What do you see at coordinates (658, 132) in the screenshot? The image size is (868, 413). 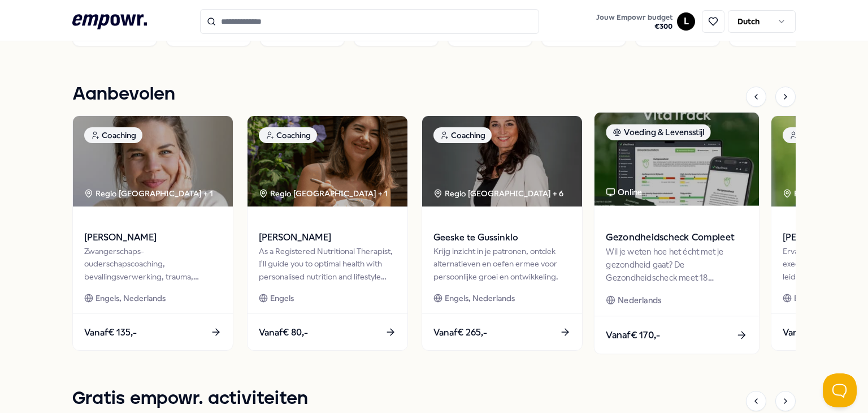 I see `div: Voeding & Levensstijl` at bounding box center [658, 132].